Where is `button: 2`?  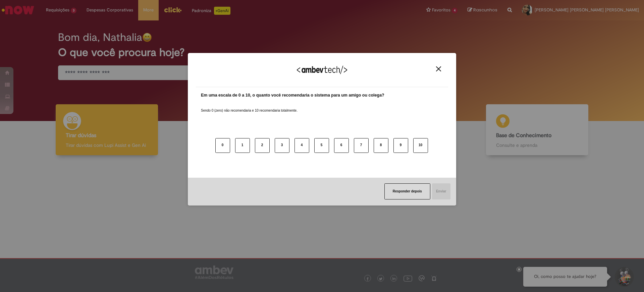 button: 2 is located at coordinates (262, 146).